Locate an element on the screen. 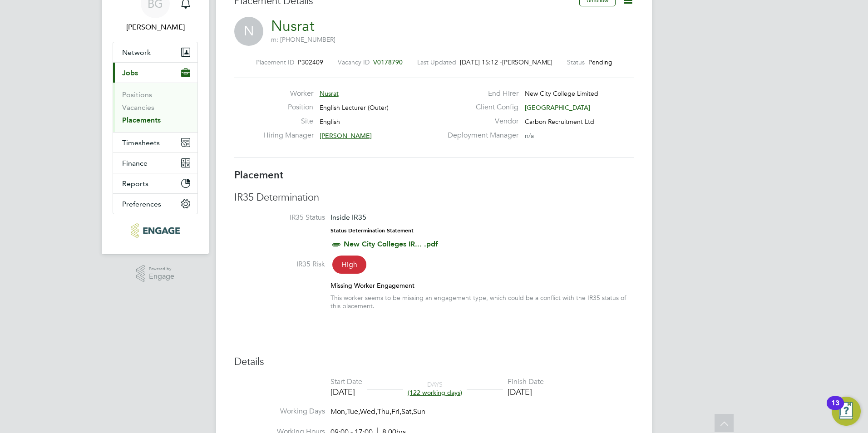 Image resolution: width=868 pixels, height=433 pixels. span: High is located at coordinates (349, 265).